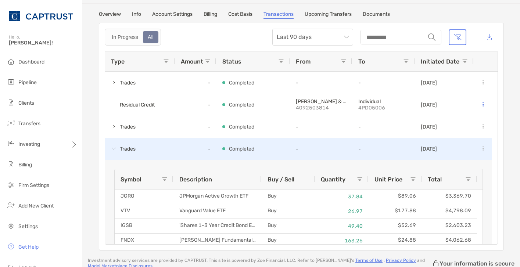 This screenshot has width=520, height=267. Describe the element at coordinates (28, 82) in the screenshot. I see `span: Pipeline` at that location.